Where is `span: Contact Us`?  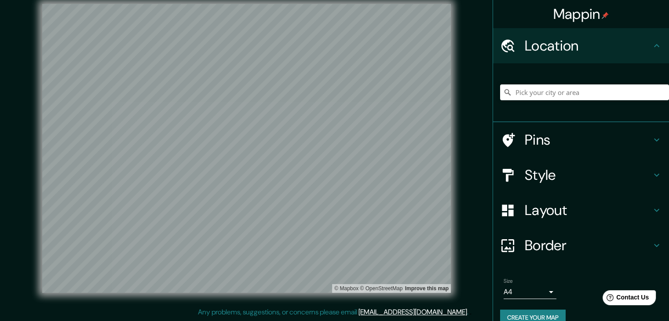
span: Contact Us is located at coordinates (42, 11).